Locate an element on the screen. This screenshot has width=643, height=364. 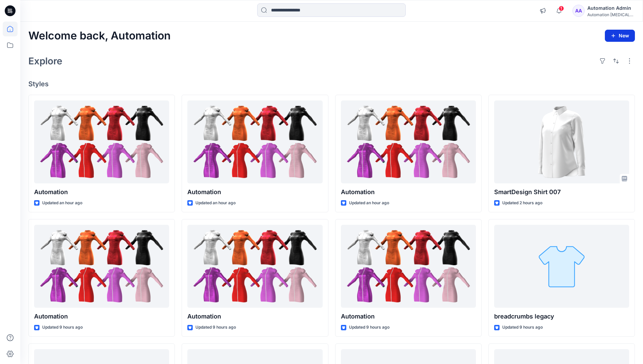
p: breadcrumbs legacy is located at coordinates (562, 317).